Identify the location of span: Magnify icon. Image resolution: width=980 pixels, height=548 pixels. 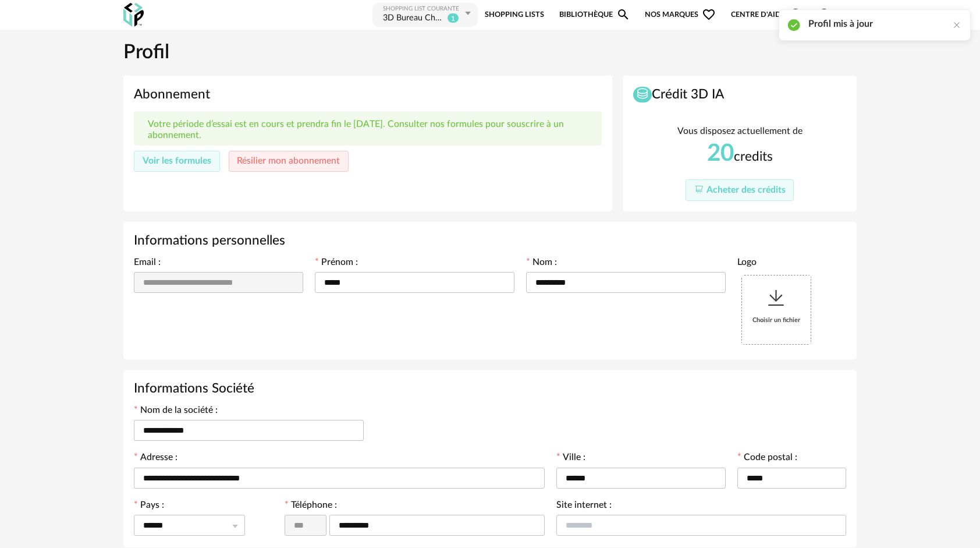
(623, 15).